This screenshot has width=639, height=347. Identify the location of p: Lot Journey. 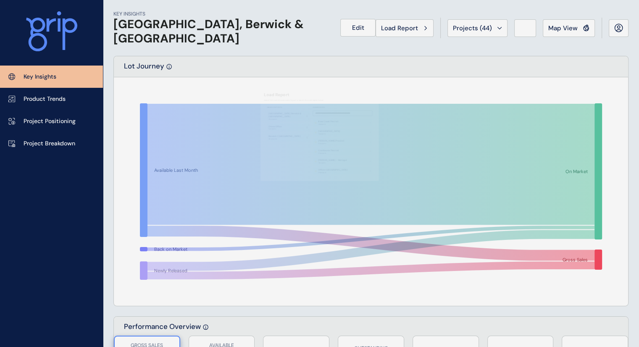
(144, 69).